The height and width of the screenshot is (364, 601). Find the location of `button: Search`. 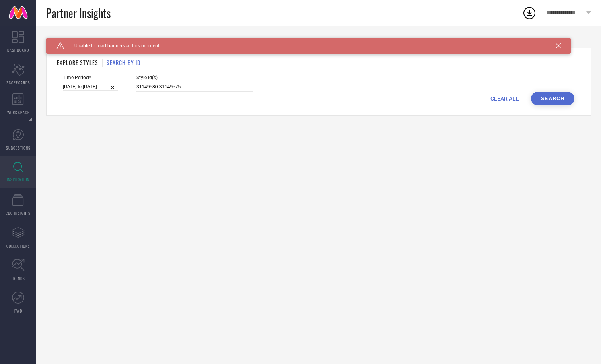

button: Search is located at coordinates (552, 99).